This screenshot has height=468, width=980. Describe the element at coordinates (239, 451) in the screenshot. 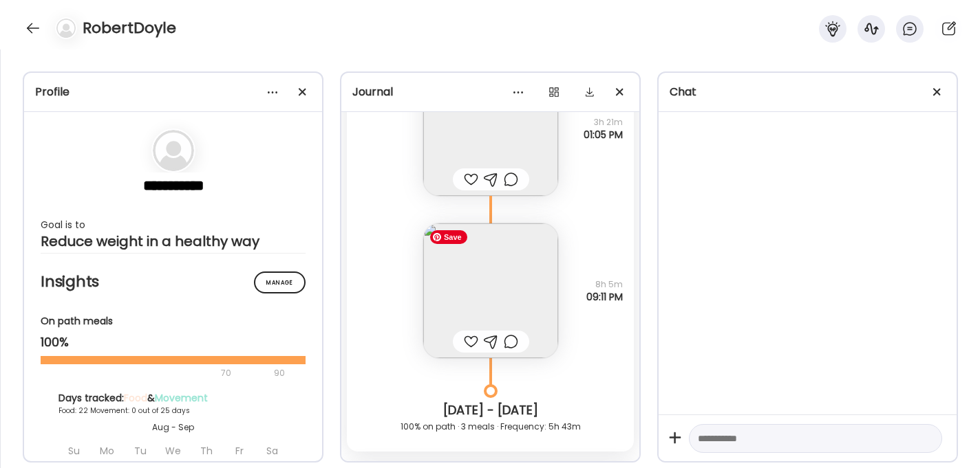

I see `div: Fr` at that location.